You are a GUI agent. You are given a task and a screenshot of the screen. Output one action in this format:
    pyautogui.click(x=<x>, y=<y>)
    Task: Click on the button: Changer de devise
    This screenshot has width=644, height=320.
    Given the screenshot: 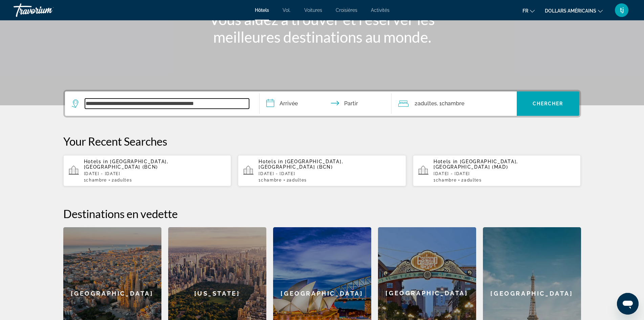 What is the action you would take?
    pyautogui.click(x=574, y=10)
    